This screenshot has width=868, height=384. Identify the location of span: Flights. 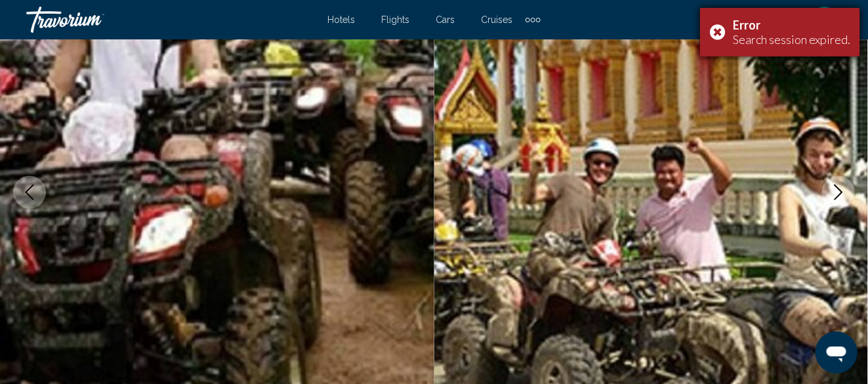
(395, 19).